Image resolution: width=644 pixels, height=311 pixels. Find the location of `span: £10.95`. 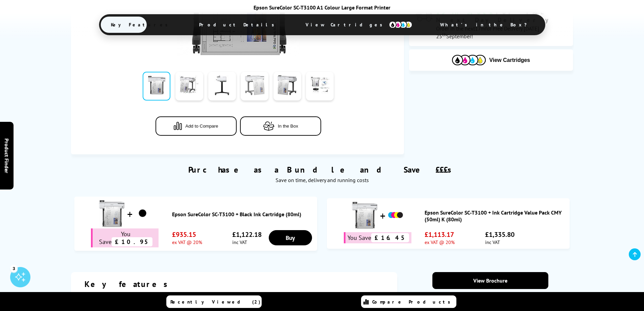

span: £10.95 is located at coordinates (132, 242).